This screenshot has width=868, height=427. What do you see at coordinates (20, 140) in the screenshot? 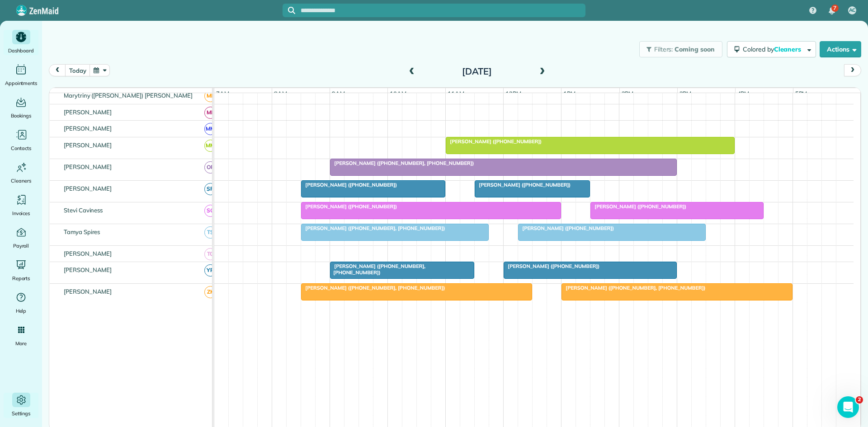
I see `a: Contacts` at bounding box center [20, 140].